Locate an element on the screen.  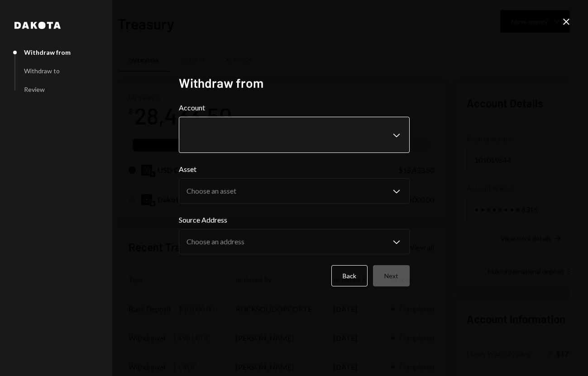
div: Withdraw to is located at coordinates (42, 71).